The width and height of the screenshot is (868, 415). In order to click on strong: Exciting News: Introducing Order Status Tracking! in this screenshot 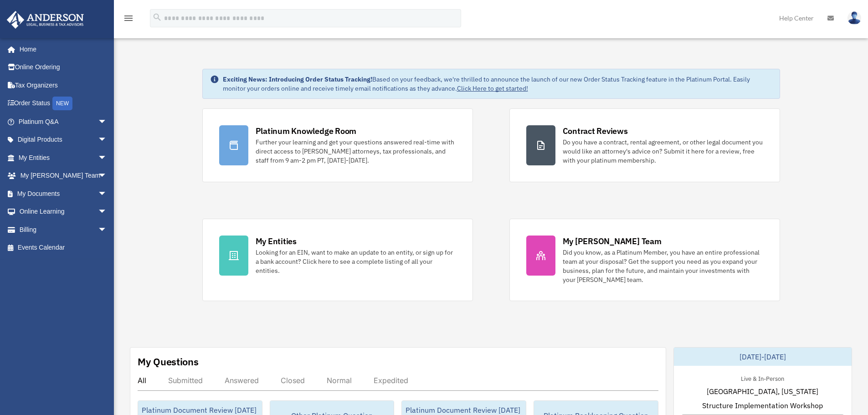, I will do `click(298, 79)`.